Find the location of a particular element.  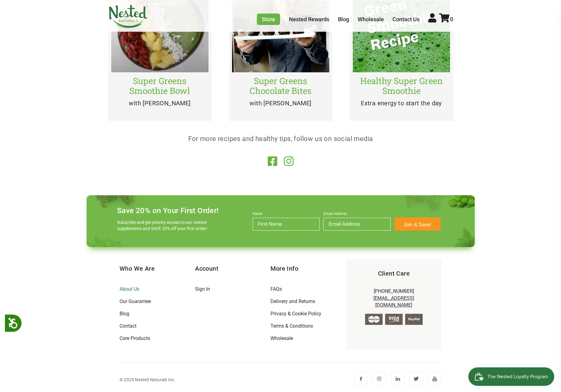

h5: More Info is located at coordinates (308, 268).